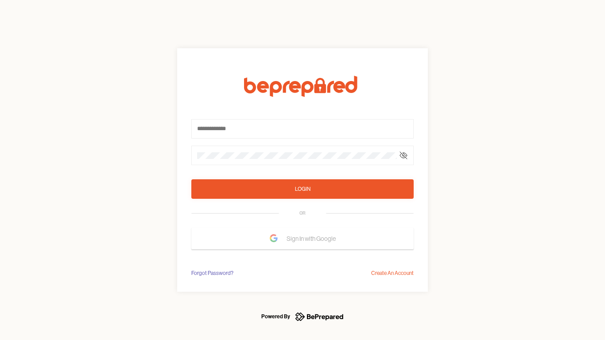 Image resolution: width=605 pixels, height=340 pixels. I want to click on div: Create An Account, so click(392, 273).